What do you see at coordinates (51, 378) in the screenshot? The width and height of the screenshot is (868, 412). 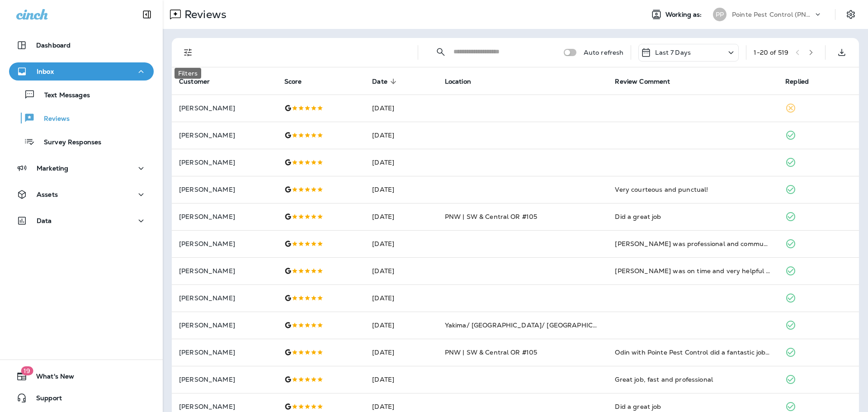 I see `span: What's New` at bounding box center [51, 378].